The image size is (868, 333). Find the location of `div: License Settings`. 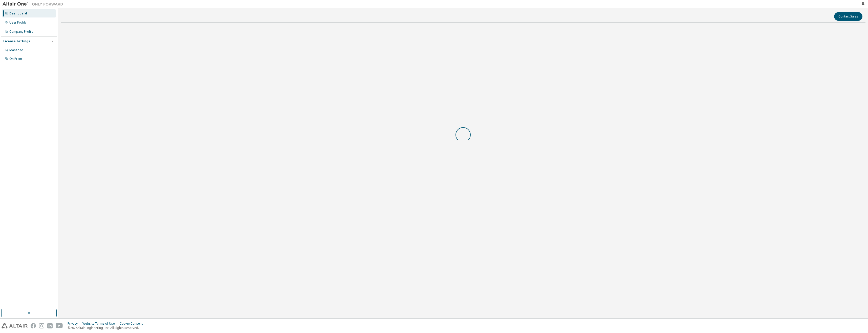

div: License Settings is located at coordinates (17, 41).